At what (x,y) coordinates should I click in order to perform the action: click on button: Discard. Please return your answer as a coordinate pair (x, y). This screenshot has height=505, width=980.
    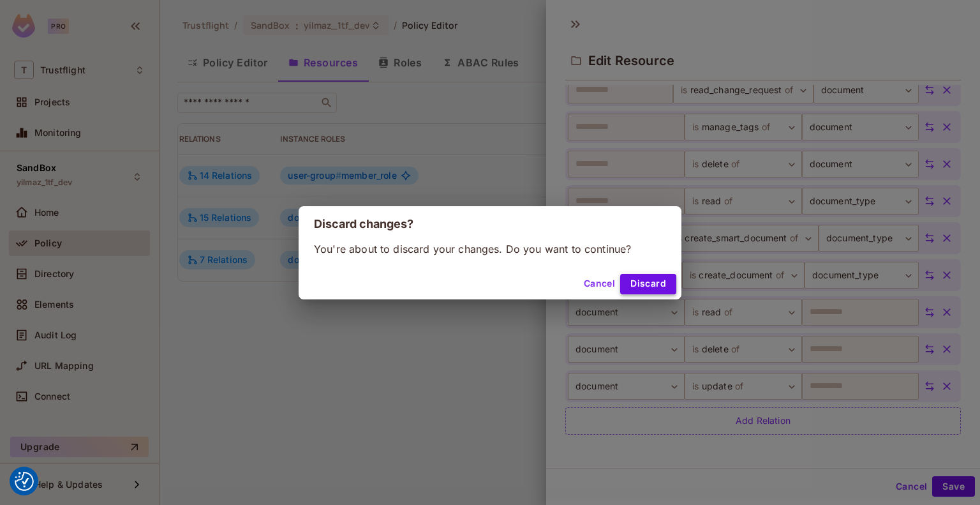
    Looking at the image, I should click on (648, 284).